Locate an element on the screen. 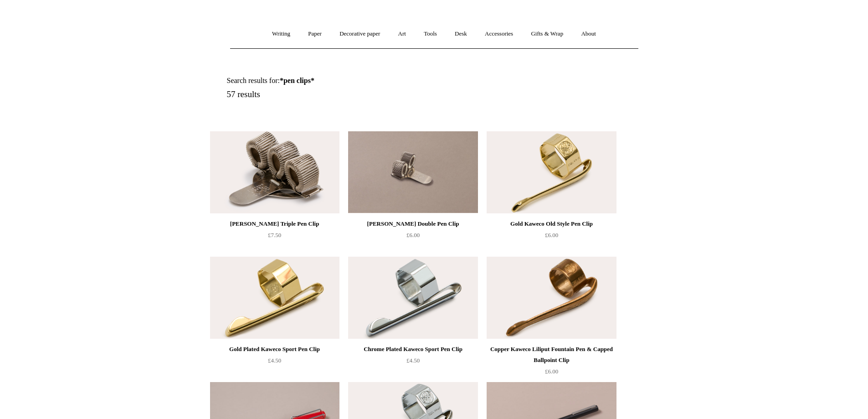 Image resolution: width=868 pixels, height=419 pixels. a: Paper is located at coordinates (315, 34).